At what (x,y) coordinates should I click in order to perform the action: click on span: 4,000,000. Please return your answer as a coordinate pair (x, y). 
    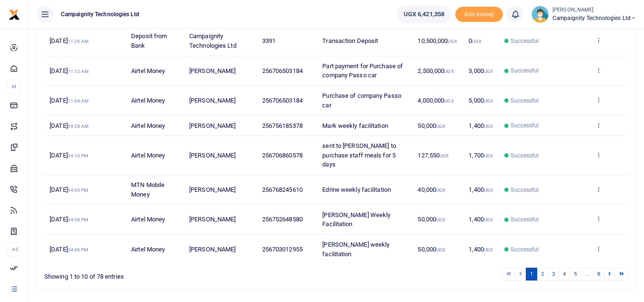
    Looking at the image, I should click on (436, 100).